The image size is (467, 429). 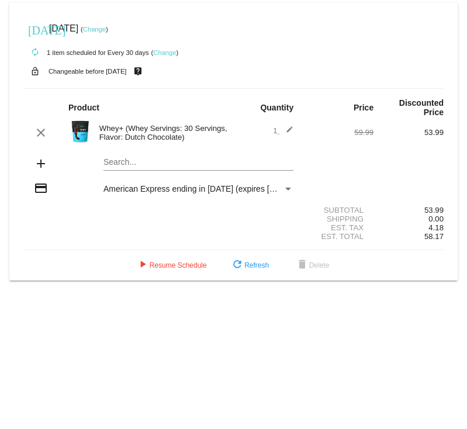 I want to click on input: Search..., so click(x=198, y=162).